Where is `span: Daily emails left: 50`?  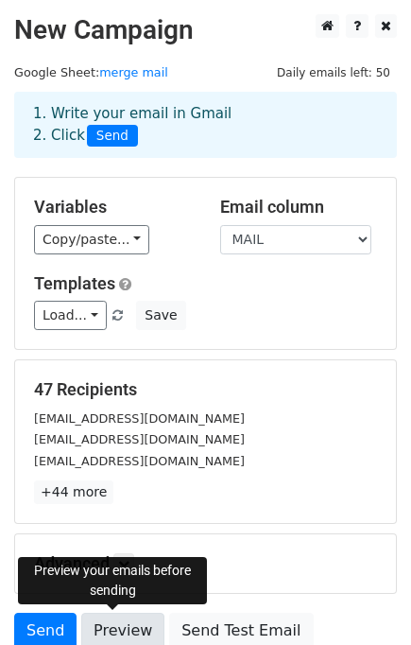
span: Daily emails left: 50 is located at coordinates (334, 73).